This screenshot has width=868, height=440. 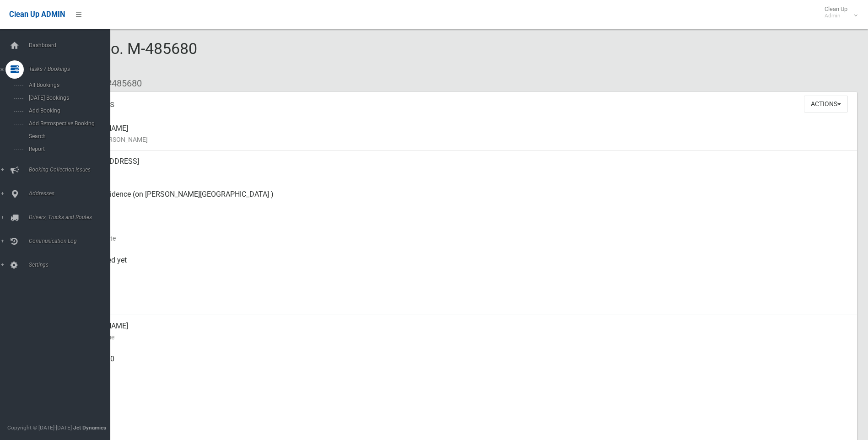 I want to click on span: Clean Up, so click(x=838, y=13).